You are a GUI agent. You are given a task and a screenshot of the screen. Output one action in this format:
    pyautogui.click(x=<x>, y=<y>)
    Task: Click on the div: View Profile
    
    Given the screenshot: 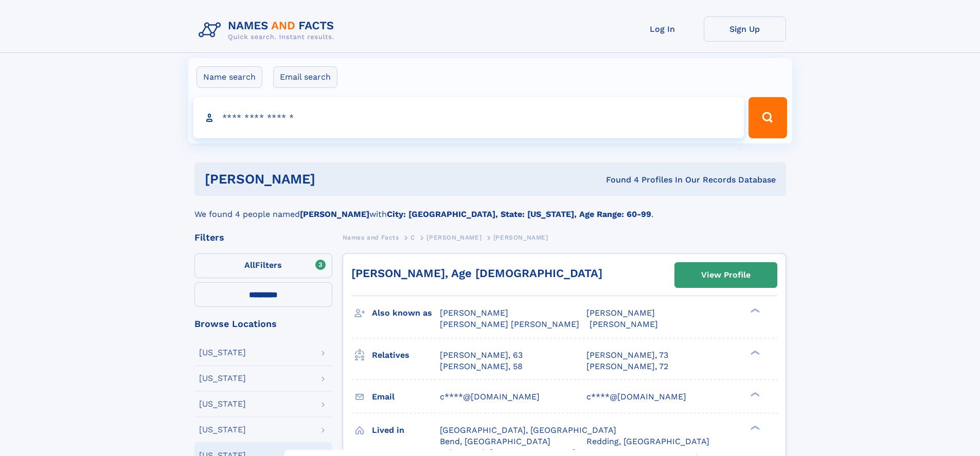 What is the action you would take?
    pyautogui.click(x=726, y=275)
    